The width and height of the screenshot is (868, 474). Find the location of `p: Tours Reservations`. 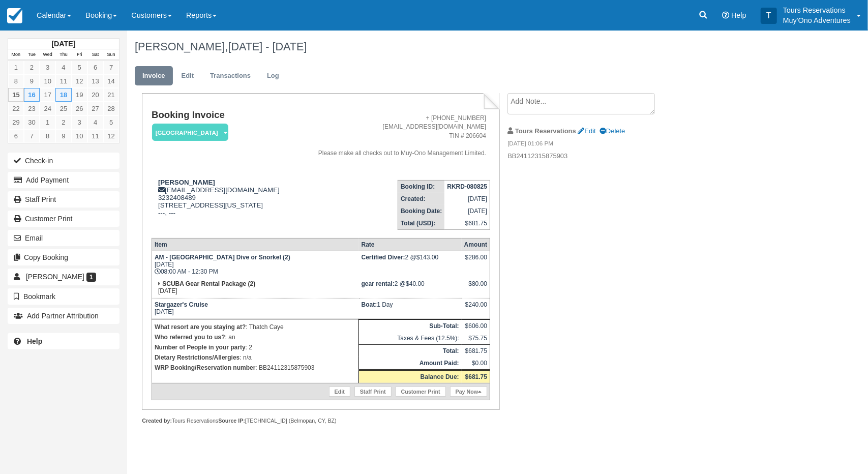

p: Tours Reservations is located at coordinates (816, 10).